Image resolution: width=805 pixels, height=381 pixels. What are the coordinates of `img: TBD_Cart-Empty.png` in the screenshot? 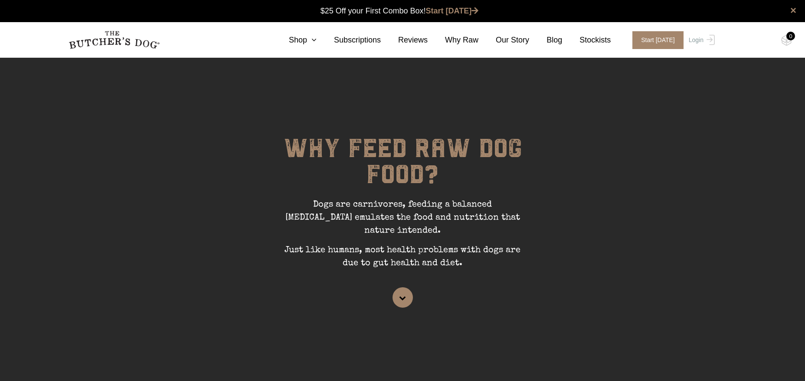 It's located at (787, 40).